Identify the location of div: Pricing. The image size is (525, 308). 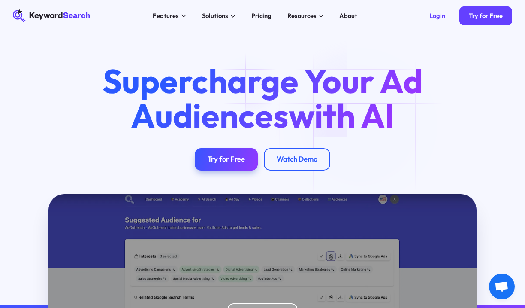
(261, 16).